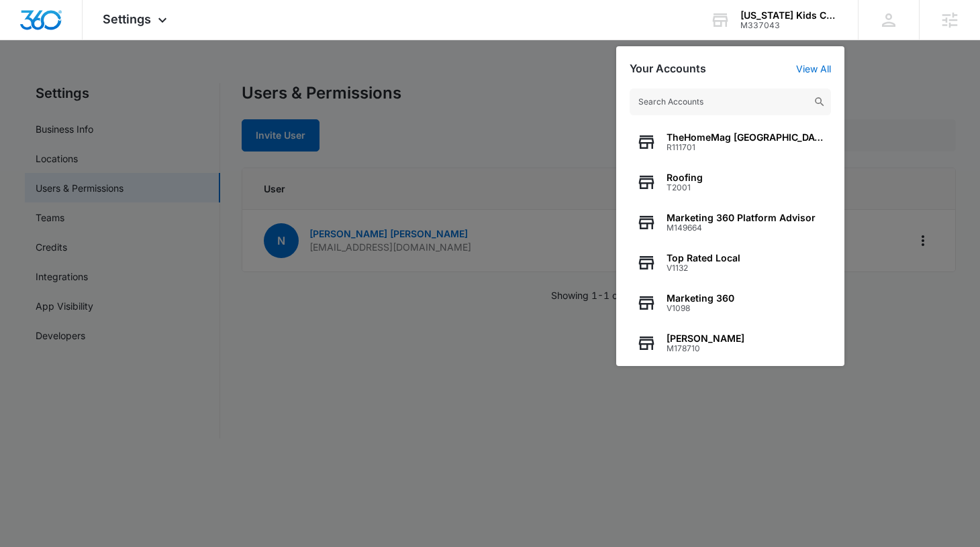  Describe the element at coordinates (741, 228) in the screenshot. I see `span: M149664` at that location.